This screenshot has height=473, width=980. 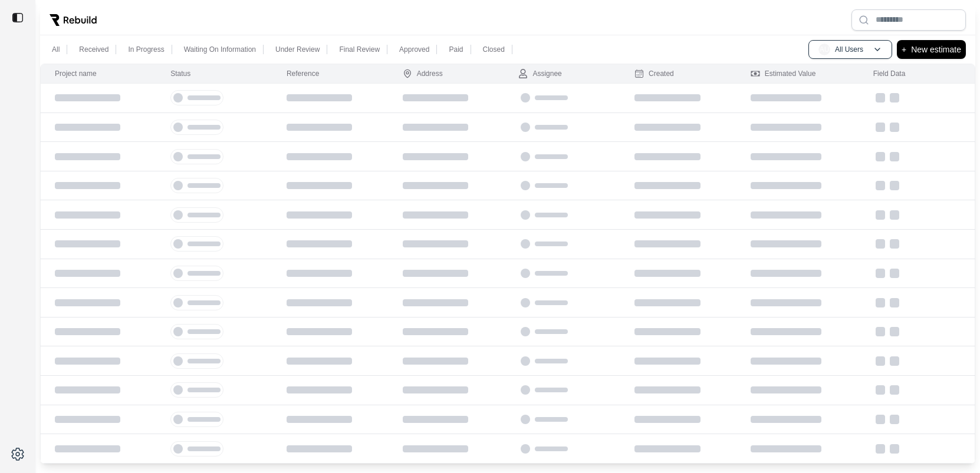 What do you see at coordinates (414, 49) in the screenshot?
I see `p: Approved` at bounding box center [414, 49].